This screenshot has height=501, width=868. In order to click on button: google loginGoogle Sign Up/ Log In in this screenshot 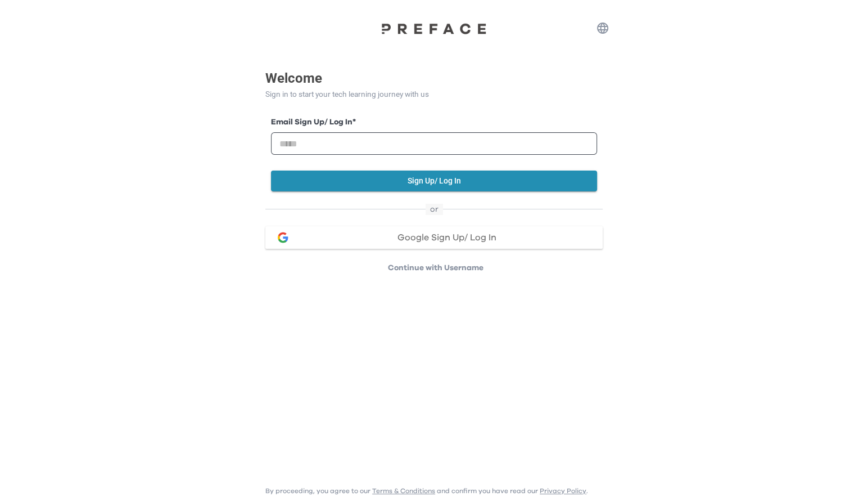, I will do `click(434, 237)`.